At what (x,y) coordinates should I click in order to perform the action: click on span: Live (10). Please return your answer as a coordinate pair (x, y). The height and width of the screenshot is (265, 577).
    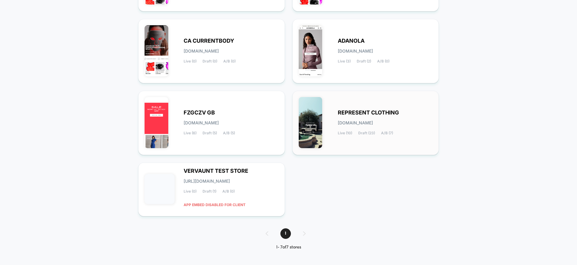
    Looking at the image, I should click on (345, 133).